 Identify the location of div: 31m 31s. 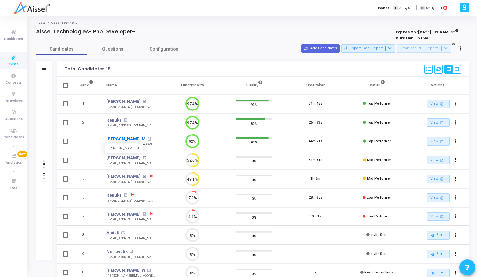
(316, 160).